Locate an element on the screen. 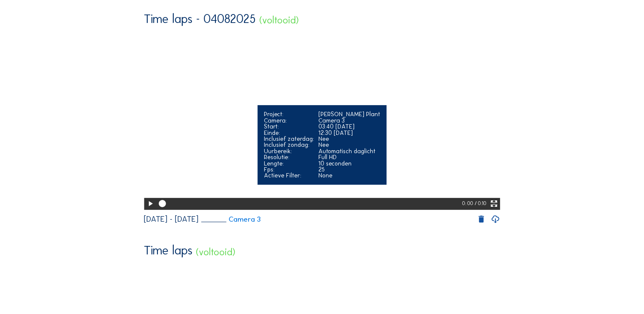  div: Full HD is located at coordinates (349, 157).